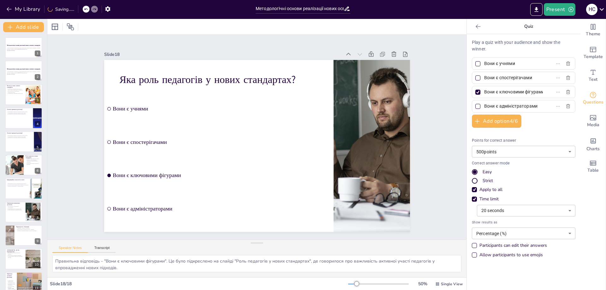 The height and width of the screenshot is (290, 606). What do you see at coordinates (23, 69) in the screenshot?
I see `strong: Методологічні основи реалізації нових освітніх стандартів` at bounding box center [23, 69].